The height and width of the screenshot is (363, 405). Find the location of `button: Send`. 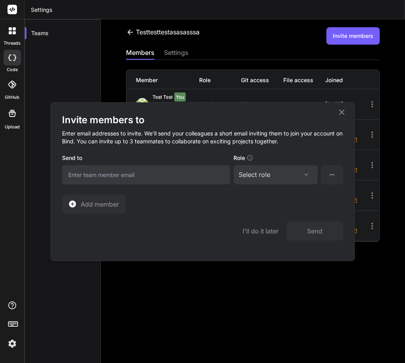

button: Send is located at coordinates (315, 231).